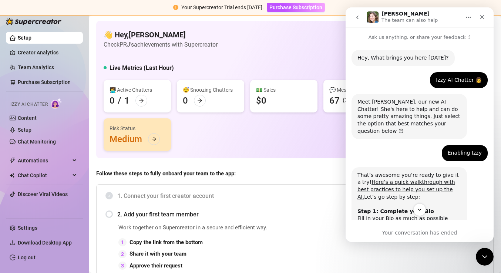 Image resolution: width=501 pixels, height=273 pixels. I want to click on div: 💬 Messages Sent, so click(357, 90).